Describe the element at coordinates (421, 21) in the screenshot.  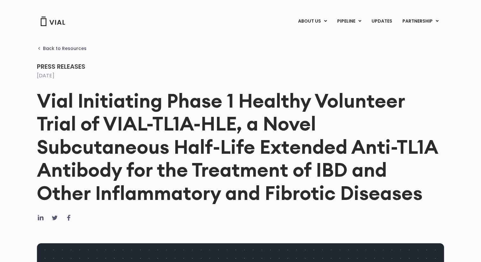
I see `a: PARTNERSHIPMenu Toggle` at that location.